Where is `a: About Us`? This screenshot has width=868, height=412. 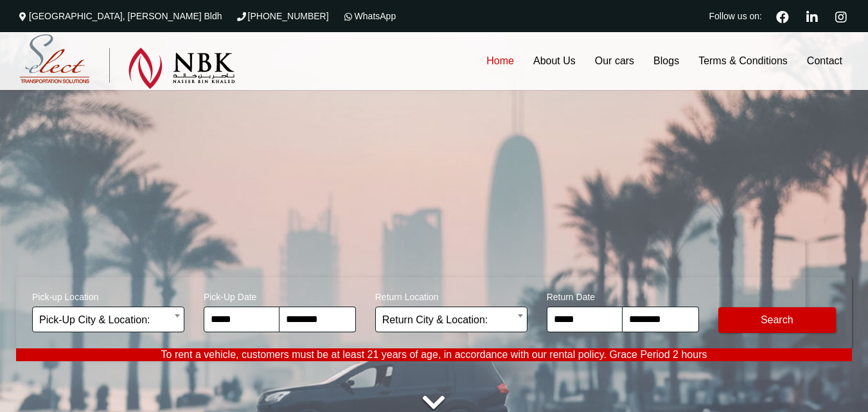
a: About Us is located at coordinates (554, 61).